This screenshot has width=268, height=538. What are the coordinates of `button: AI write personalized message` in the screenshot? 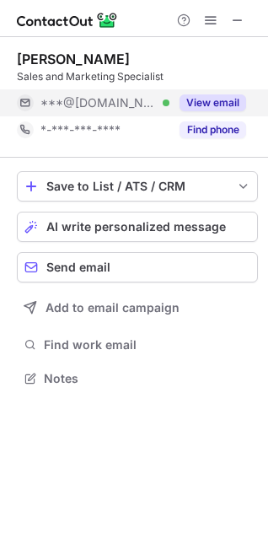 It's located at (137, 227).